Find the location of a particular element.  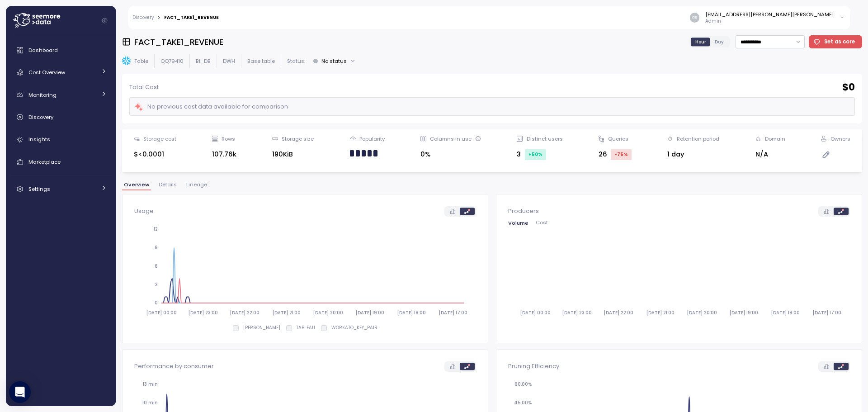

button: Collapse navigation is located at coordinates (104, 20).